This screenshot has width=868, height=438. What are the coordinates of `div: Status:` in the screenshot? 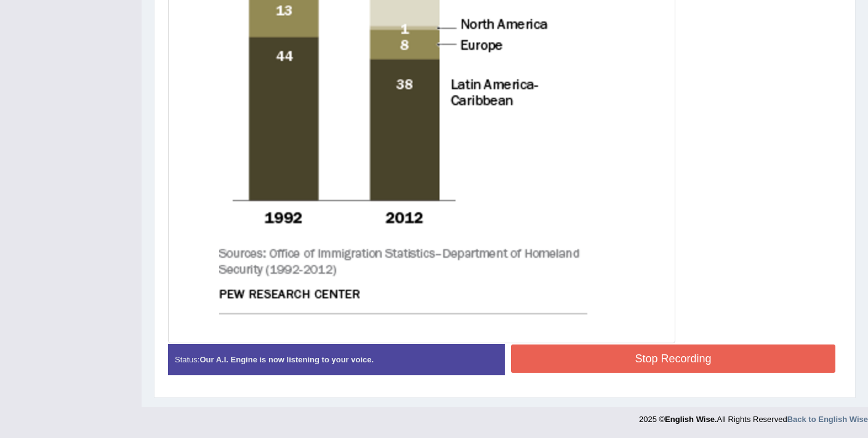 It's located at (336, 359).